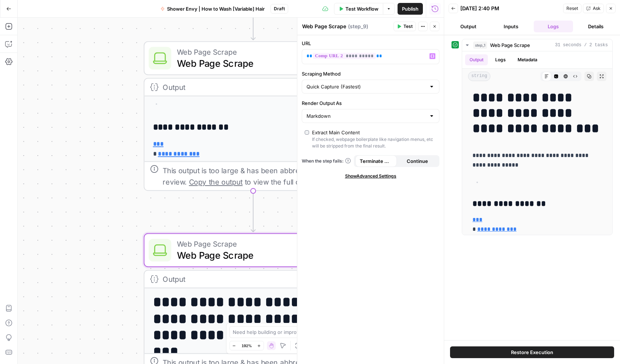  I want to click on button: Shower Envy | How to Wash [Variable] Hair, so click(212, 9).